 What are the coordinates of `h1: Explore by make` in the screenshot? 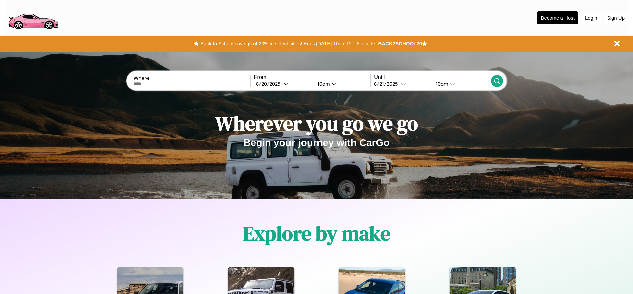 It's located at (317, 233).